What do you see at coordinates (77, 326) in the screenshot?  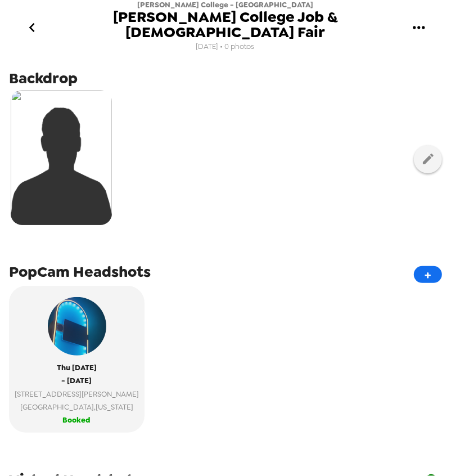 I see `img: popcam example` at bounding box center [77, 326].